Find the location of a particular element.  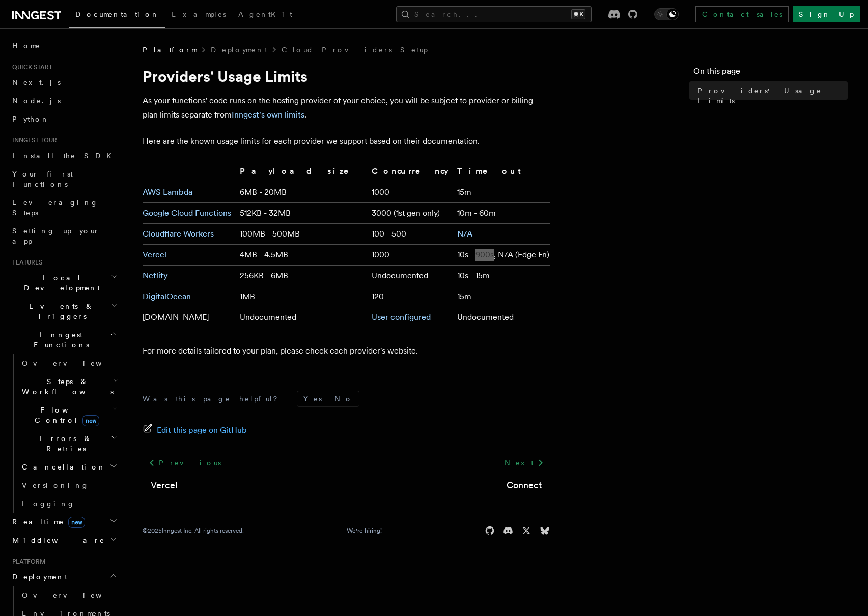

td: 3000 (1st gen only) is located at coordinates (410, 213).